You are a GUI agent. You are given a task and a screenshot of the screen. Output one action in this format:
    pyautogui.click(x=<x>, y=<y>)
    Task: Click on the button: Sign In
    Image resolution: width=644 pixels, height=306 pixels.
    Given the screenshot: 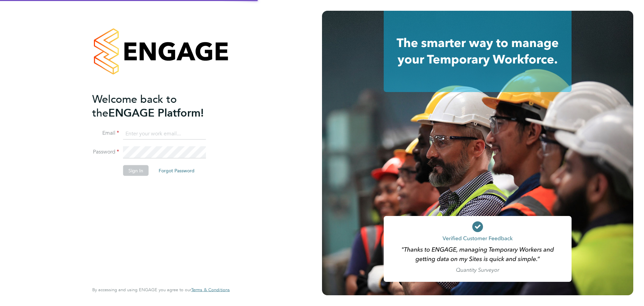 What is the action you would take?
    pyautogui.click(x=136, y=171)
    